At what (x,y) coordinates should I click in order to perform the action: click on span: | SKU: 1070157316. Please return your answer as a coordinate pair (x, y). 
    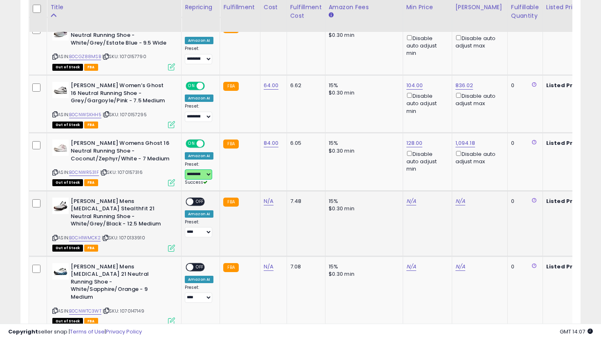
    Looking at the image, I should click on (121, 172).